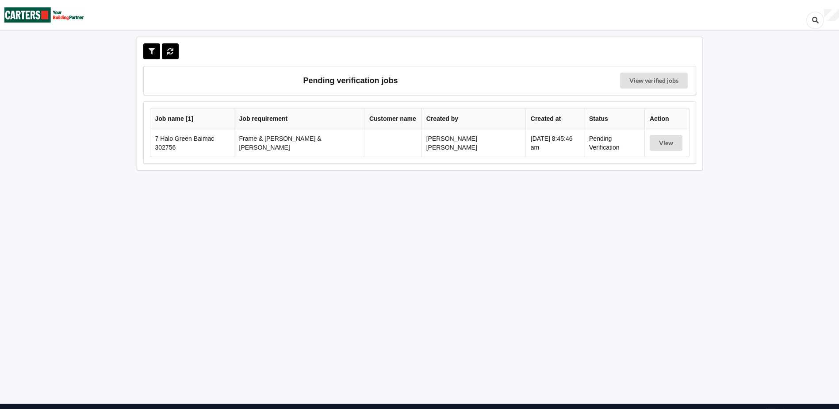  What do you see at coordinates (666, 119) in the screenshot?
I see `th: Action` at bounding box center [666, 119].